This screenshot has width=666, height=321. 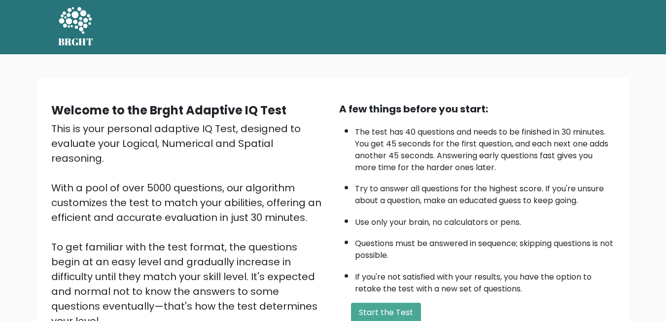 I want to click on li: Try to answer all questions for the highest score. If you're unsure about a question, make an edu..., so click(x=485, y=192).